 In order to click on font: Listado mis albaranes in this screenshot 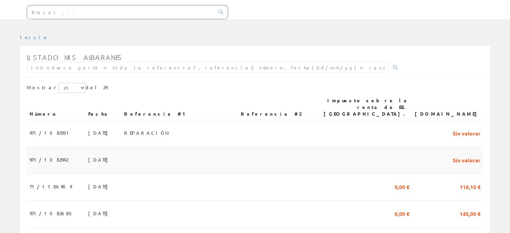, I will do `click(74, 57)`.